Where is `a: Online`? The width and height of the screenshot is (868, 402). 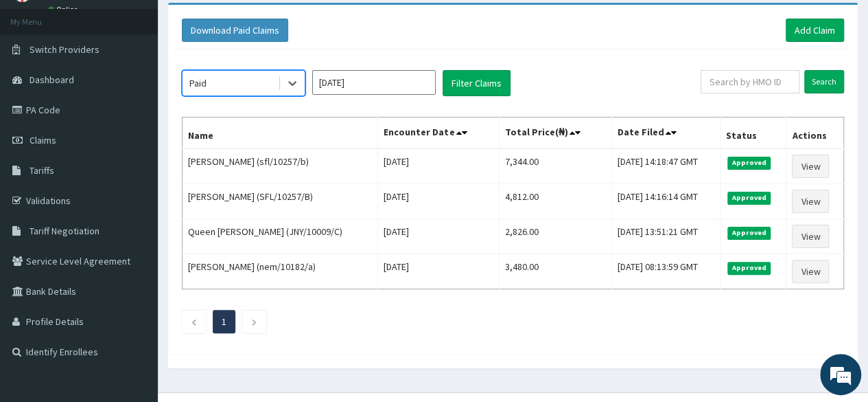
a: Online is located at coordinates (65, 10).